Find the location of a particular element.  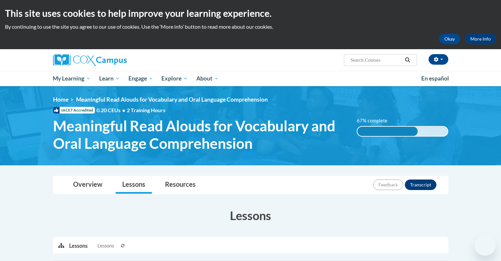

span: Learn is located at coordinates (109, 78).